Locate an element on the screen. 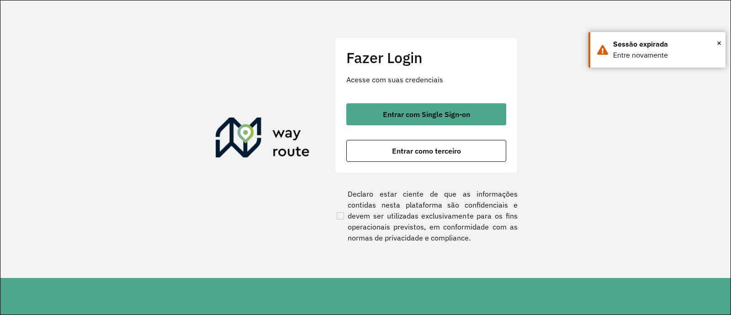 This screenshot has width=731, height=315. h2: Fazer Login is located at coordinates (426, 58).